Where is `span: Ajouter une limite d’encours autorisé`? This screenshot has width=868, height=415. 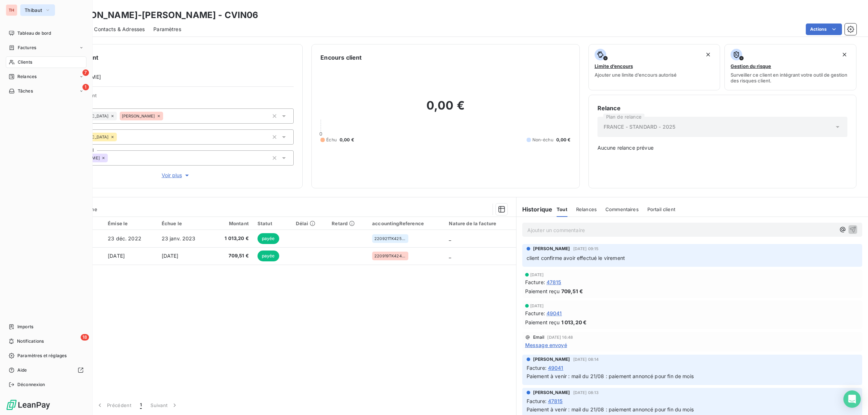 span: Ajouter une limite d’encours autorisé is located at coordinates (636, 75).